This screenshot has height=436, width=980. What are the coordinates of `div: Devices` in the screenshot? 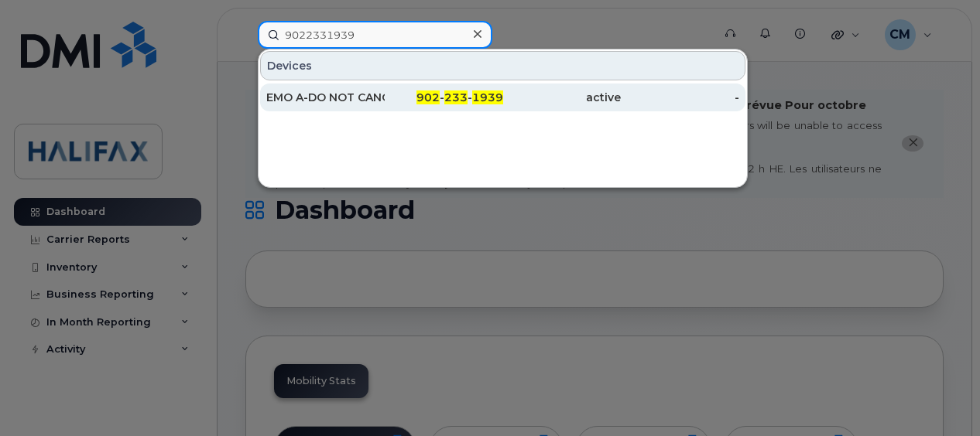 It's located at (503, 66).